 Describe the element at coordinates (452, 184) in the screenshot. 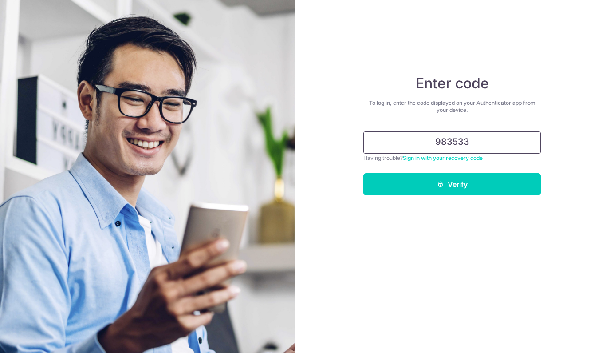

I see `button: Verify` at that location.